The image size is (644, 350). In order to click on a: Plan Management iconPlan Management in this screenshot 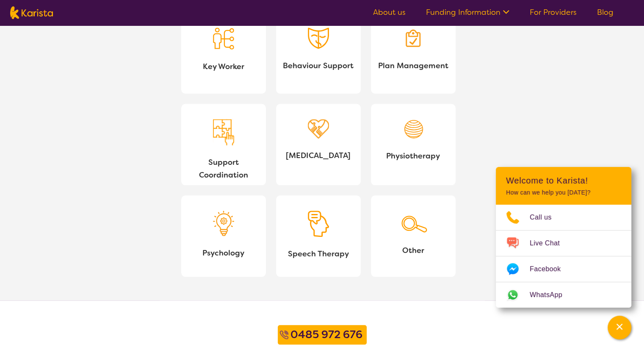, I will do `click(414, 53)`.